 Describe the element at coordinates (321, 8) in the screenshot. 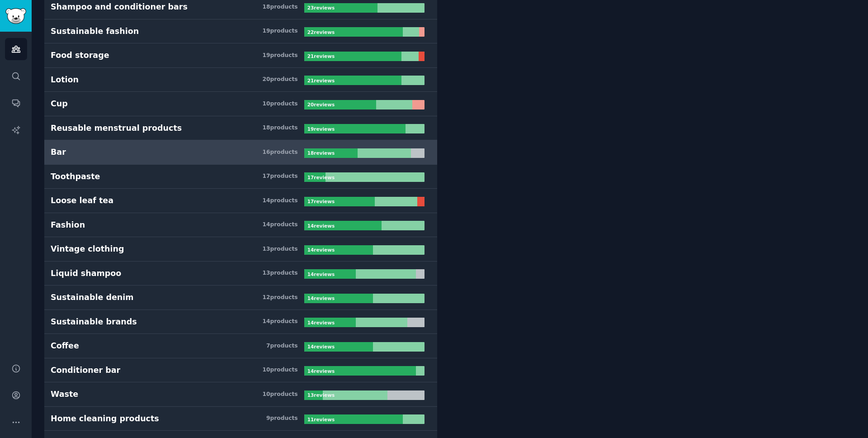

I see `b: 23 review s` at that location.